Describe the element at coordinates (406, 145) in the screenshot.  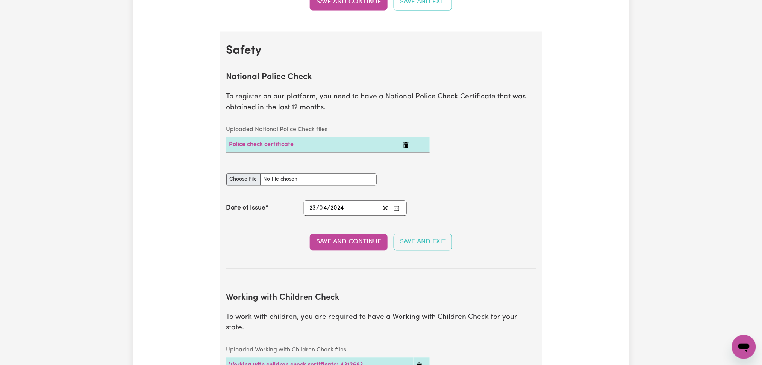
I see `button: Delete Police check certificate` at that location.